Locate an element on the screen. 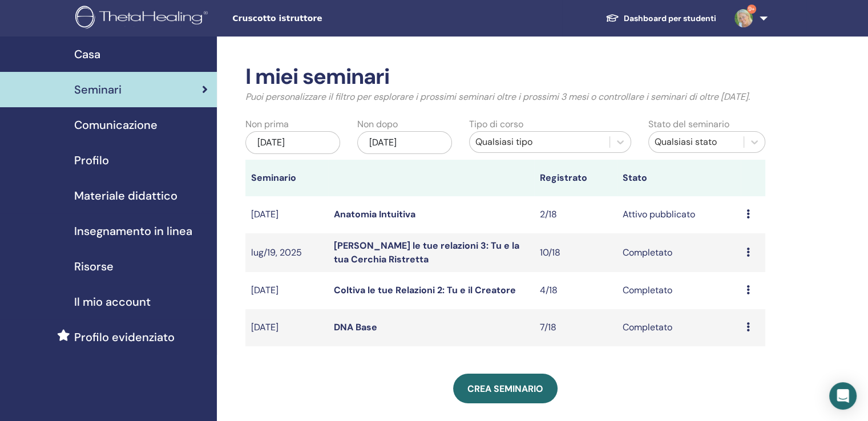  a: DNA Base is located at coordinates (356, 327).